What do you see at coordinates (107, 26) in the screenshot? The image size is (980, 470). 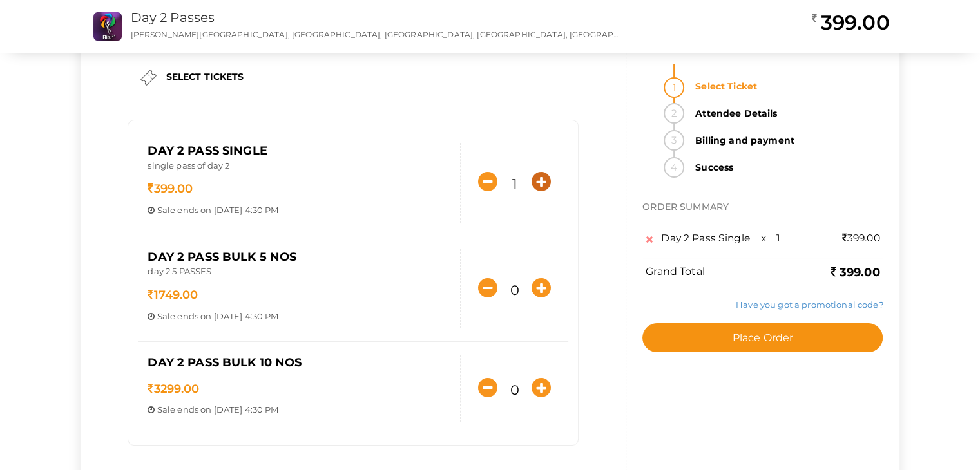 I see `img: ROG1HZJP_small.png` at bounding box center [107, 26].